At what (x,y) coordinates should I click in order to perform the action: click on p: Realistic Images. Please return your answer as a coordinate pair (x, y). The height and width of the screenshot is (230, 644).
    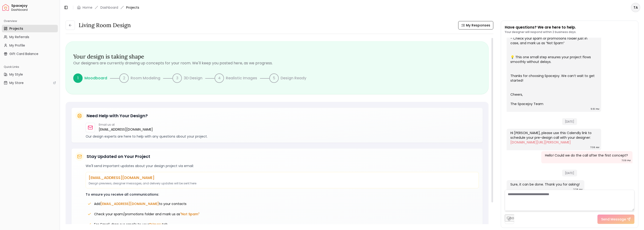
    Looking at the image, I should click on (241, 78).